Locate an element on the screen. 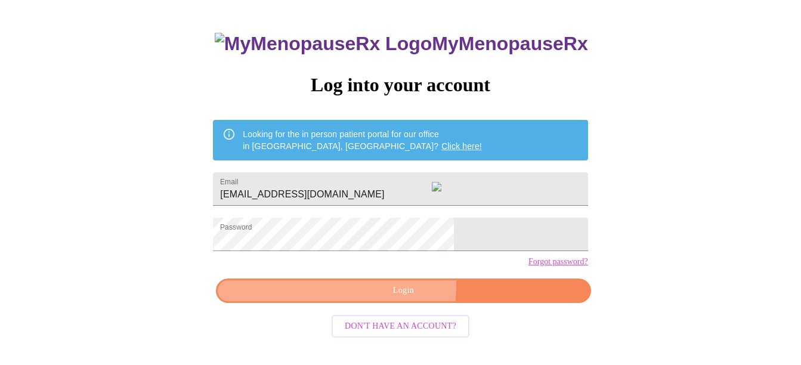 This screenshot has width=801, height=365. a: Forgot password? is located at coordinates (558, 262).